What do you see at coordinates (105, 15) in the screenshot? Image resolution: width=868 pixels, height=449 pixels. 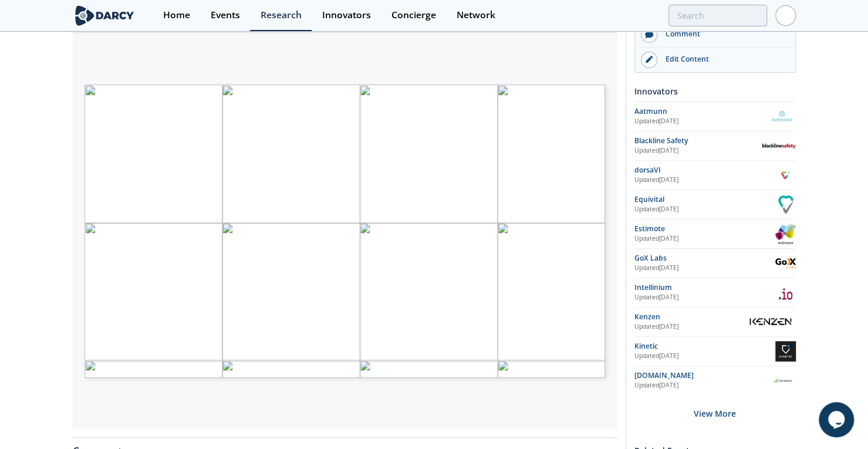 I see `img: logo-wide.svg` at bounding box center [105, 15].